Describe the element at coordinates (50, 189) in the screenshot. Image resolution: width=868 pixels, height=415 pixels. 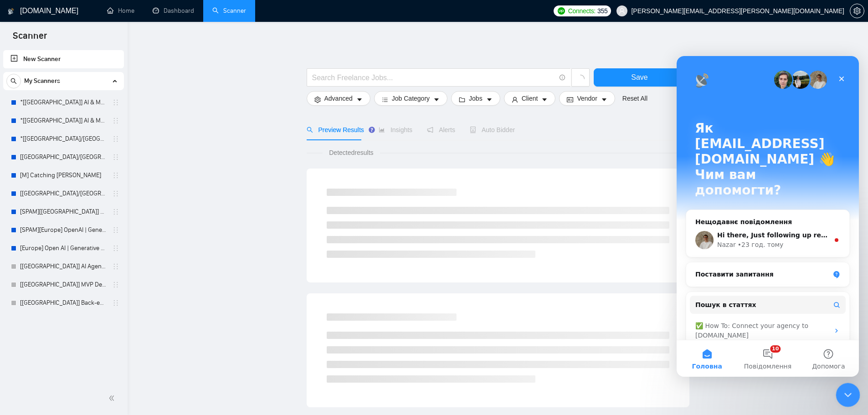
I see `div: Nazar` at that location.